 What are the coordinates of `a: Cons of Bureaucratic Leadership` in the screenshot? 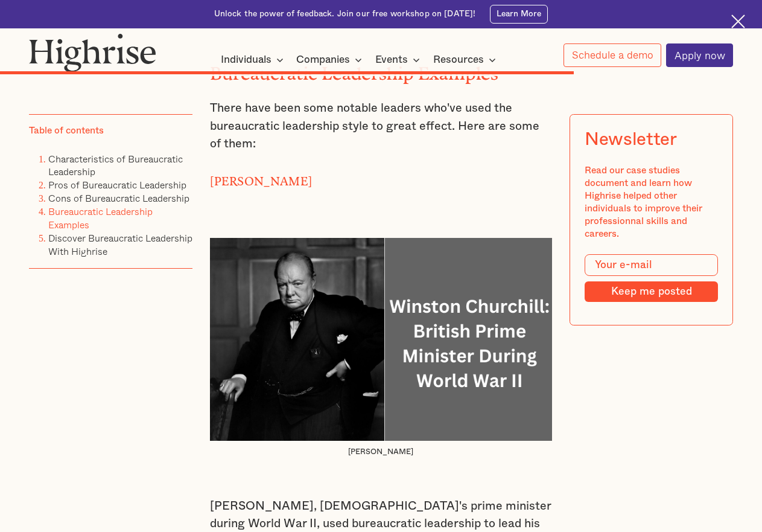 It's located at (119, 198).